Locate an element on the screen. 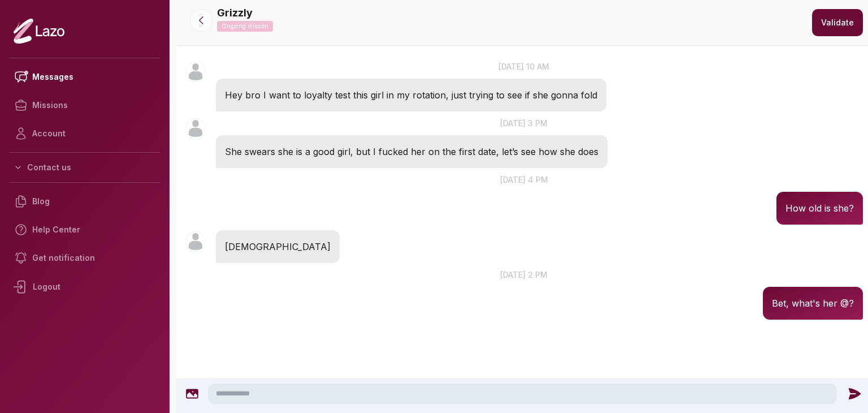  a: Blog is located at coordinates (85, 201).